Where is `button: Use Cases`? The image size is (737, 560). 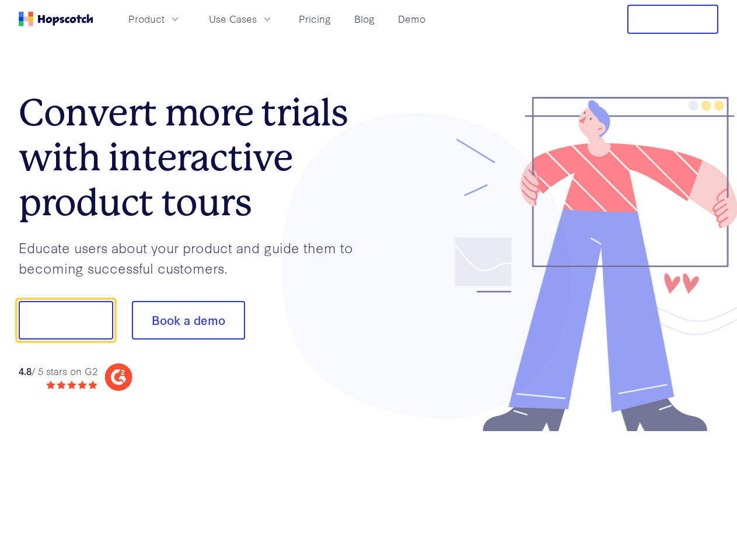
button: Use Cases is located at coordinates (241, 19).